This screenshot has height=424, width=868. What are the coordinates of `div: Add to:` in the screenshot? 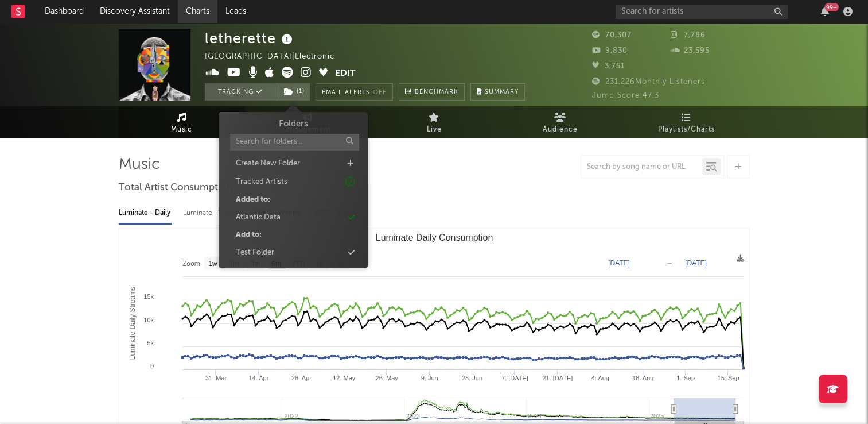 It's located at (249, 235).